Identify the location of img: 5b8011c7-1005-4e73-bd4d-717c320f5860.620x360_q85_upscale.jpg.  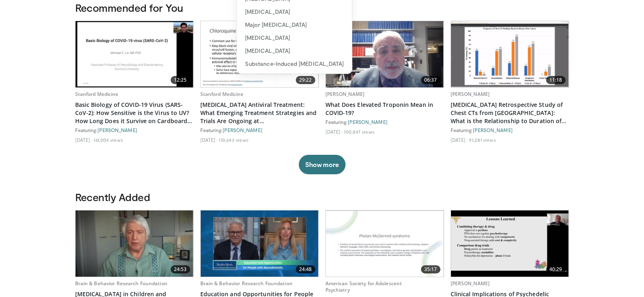
(134, 243).